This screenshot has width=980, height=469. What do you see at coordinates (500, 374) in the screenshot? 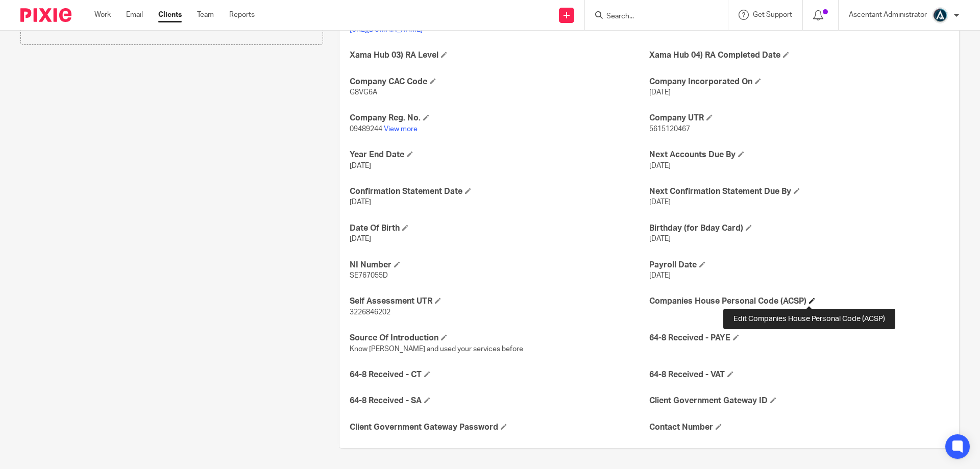
I see `h4: 64-8 Received - CT` at bounding box center [500, 374].